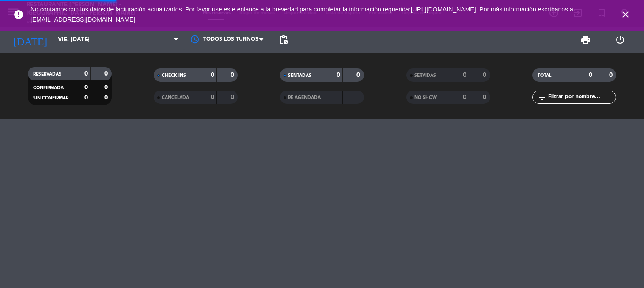  What do you see at coordinates (302, 14) in the screenshot?
I see `span: No contamos con los datos de facturación actualizados. Por favor use este enlance a la brevedad p...` at bounding box center [302, 14].